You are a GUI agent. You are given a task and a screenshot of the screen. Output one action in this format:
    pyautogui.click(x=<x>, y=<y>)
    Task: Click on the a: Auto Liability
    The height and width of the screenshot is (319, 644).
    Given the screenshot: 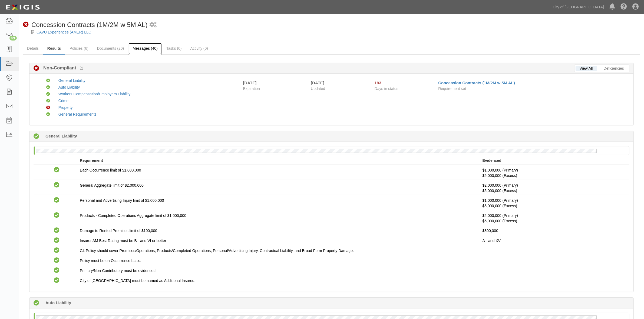 What is the action you would take?
    pyautogui.click(x=69, y=87)
    